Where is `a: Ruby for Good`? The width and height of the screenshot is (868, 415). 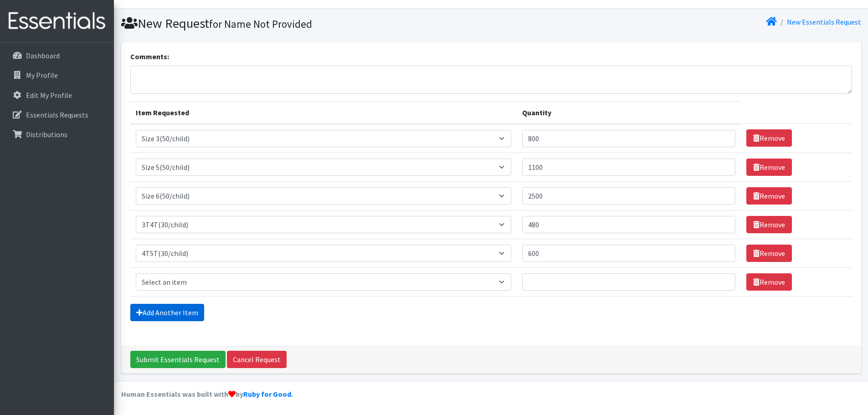
a: Ruby for Good is located at coordinates (267, 394).